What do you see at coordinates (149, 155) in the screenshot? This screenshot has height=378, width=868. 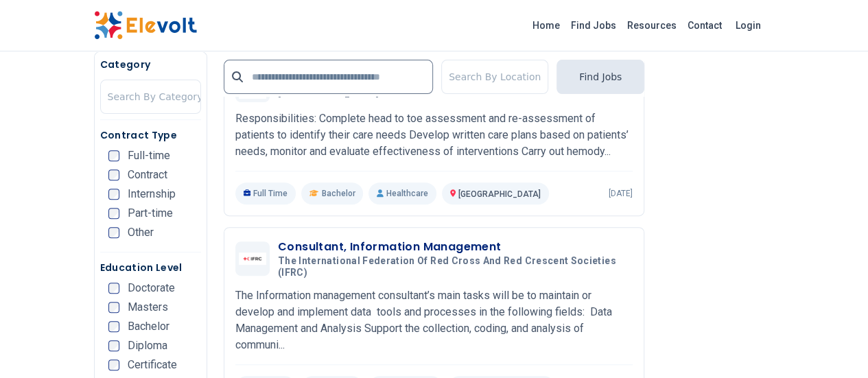 I see `span: Full-time` at bounding box center [149, 155].